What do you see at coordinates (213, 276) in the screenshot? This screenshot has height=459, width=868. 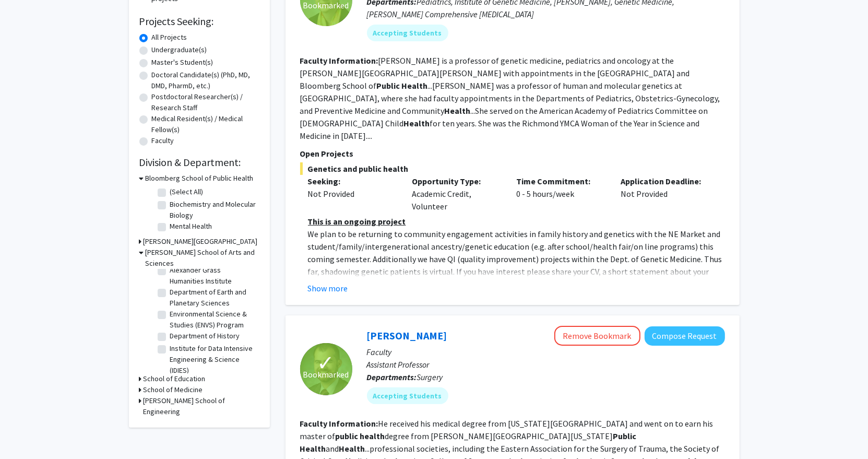 I see `label: Alexander Grass Humanities Institute` at bounding box center [213, 276].